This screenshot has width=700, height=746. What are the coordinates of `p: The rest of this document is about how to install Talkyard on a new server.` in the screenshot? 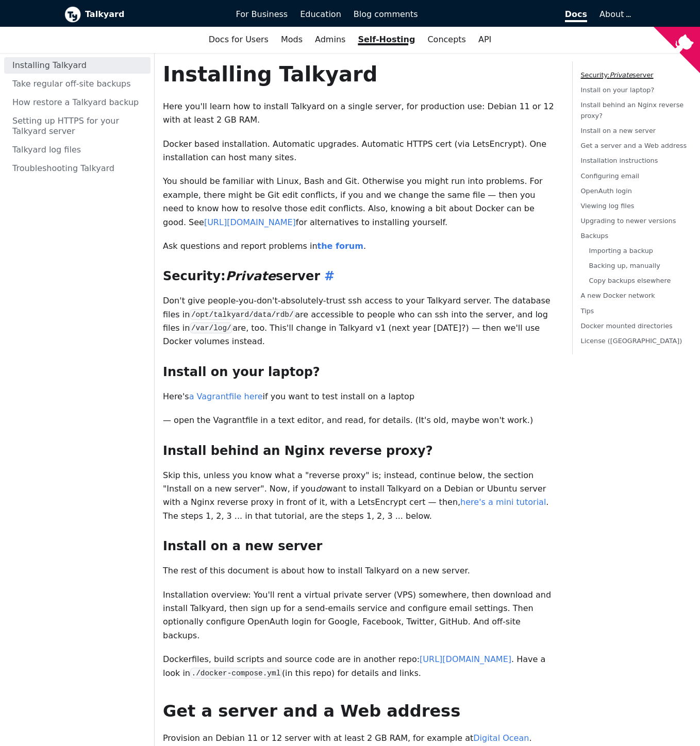 It's located at (359, 571).